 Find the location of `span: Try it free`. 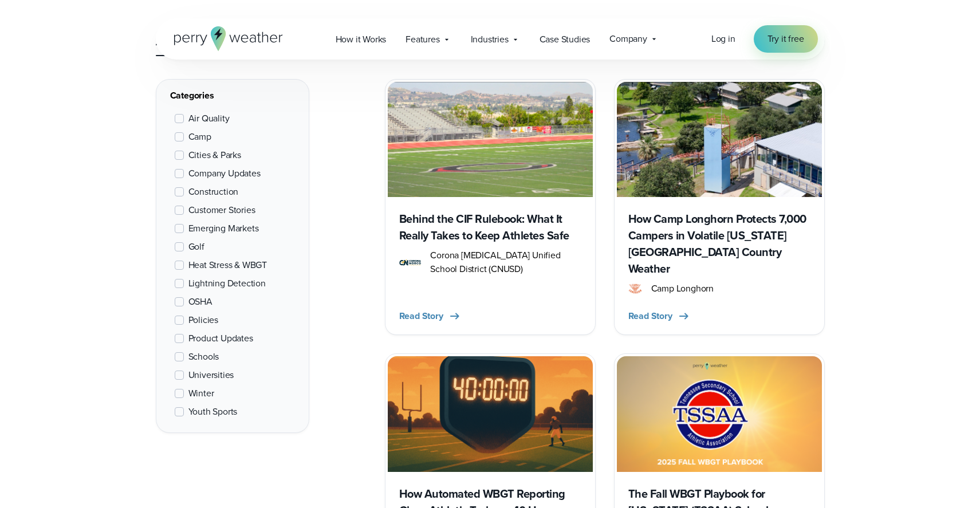

span: Try it free is located at coordinates (786, 39).